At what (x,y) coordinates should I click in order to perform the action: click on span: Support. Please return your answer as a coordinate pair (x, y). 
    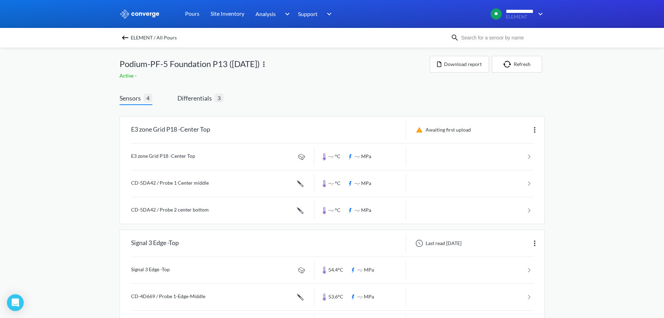
    Looking at the image, I should click on (308, 14).